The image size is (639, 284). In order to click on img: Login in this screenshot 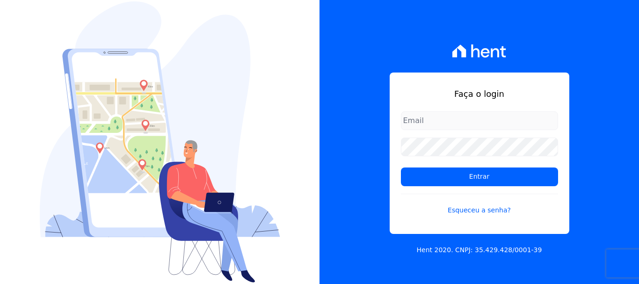, I will do `click(160, 142)`.